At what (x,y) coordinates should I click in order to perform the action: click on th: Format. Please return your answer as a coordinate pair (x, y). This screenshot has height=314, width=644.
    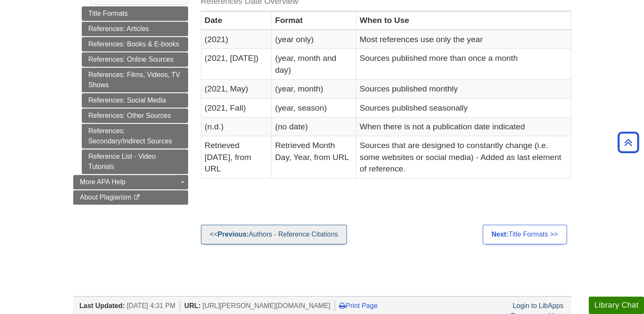
    Looking at the image, I should click on (314, 20).